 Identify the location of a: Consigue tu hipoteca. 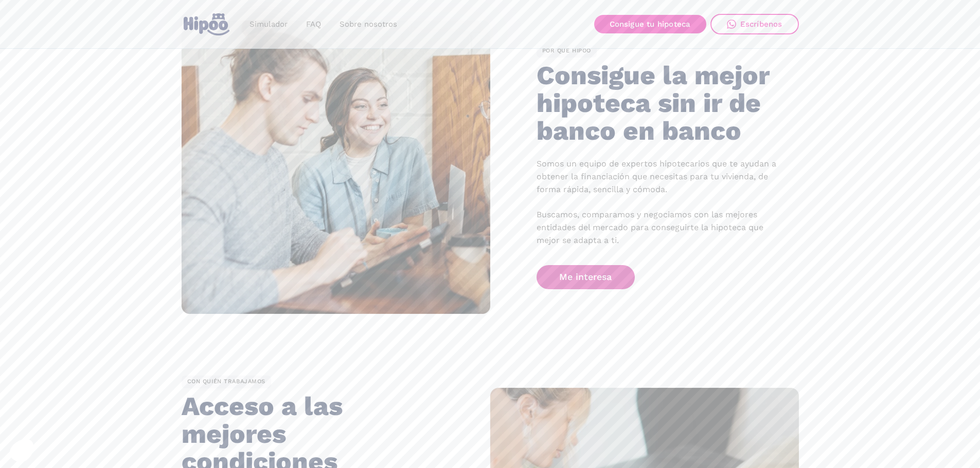
(650, 24).